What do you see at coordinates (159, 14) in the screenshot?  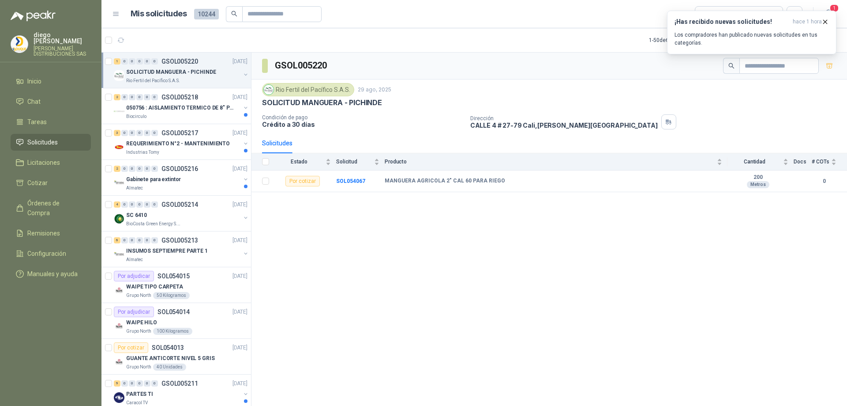 I see `h1: Mis solicitudes` at bounding box center [159, 14].